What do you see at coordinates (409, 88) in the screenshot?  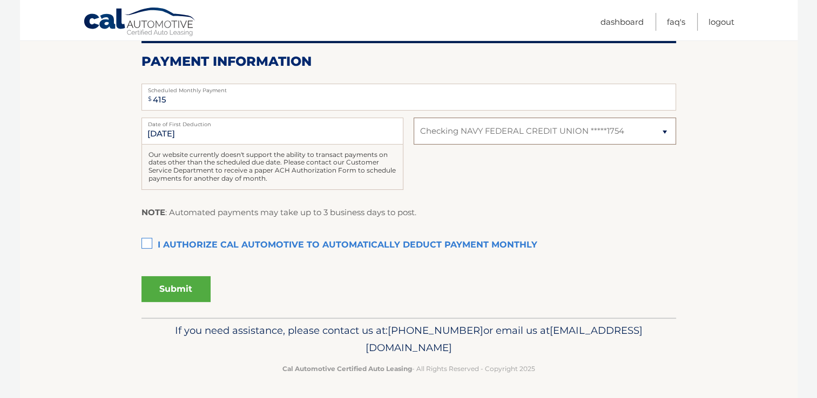 I see `label: Scheduled Monthly Payment` at bounding box center [409, 88].